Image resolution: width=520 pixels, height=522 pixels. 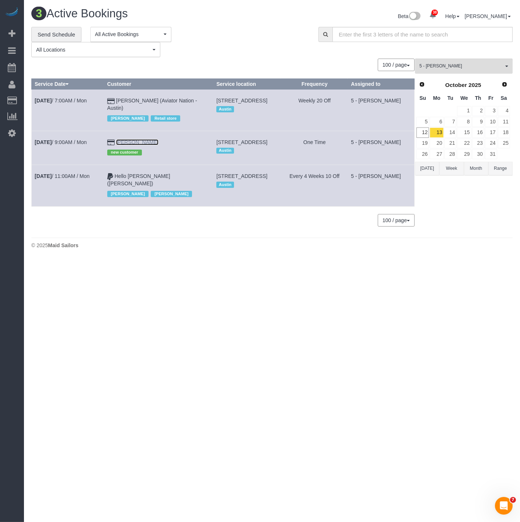 I want to click on a: 28, so click(x=450, y=154).